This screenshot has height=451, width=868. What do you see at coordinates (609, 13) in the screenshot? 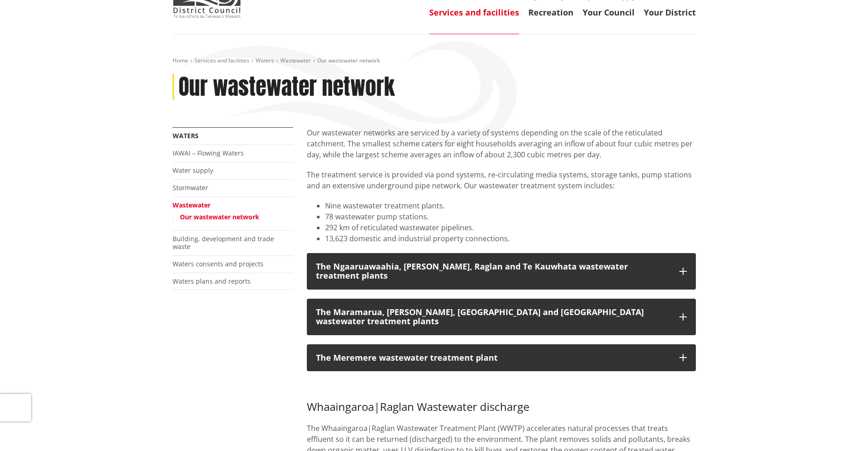
I see `a: Your Council` at bounding box center [609, 13].